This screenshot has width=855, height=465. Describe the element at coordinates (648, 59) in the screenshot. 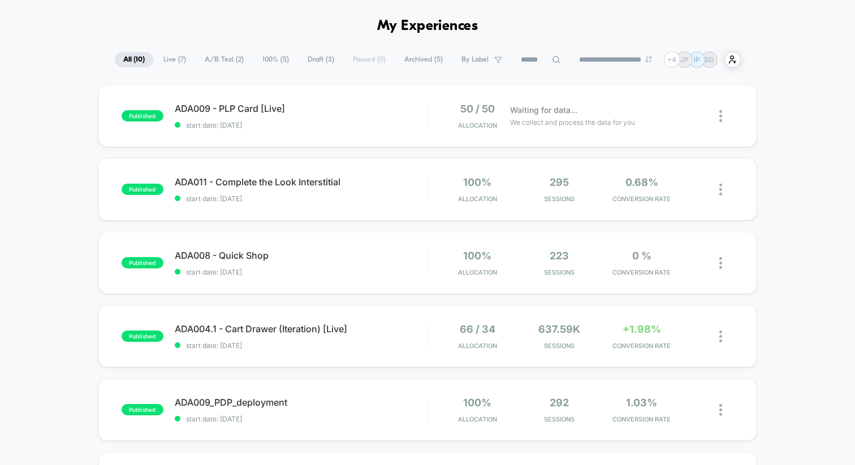

I see `img: end` at that location.